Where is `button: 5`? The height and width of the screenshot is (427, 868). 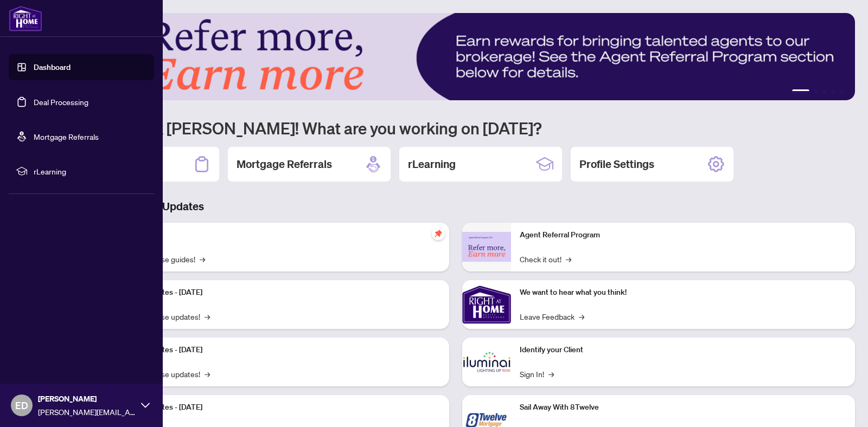
button: 5 is located at coordinates (842, 91).